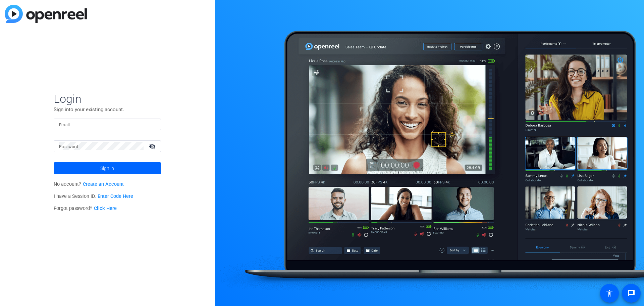  I want to click on span: I have a Session ID., so click(93, 196).